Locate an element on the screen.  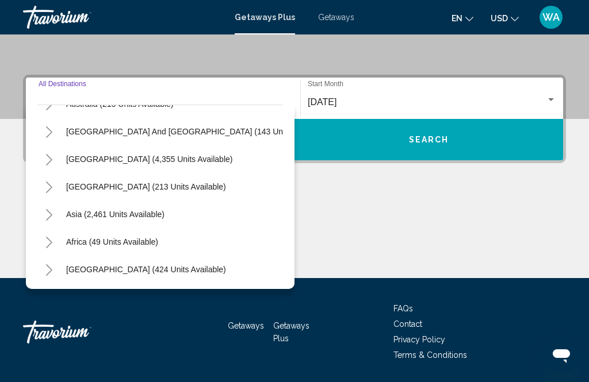
button: Toggle Asia (2,461 units available) is located at coordinates (49, 215).